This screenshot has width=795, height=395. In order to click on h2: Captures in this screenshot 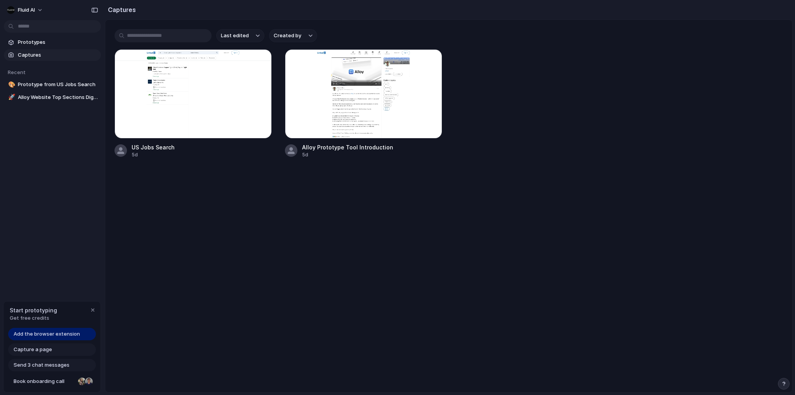, I will do `click(120, 10)`.